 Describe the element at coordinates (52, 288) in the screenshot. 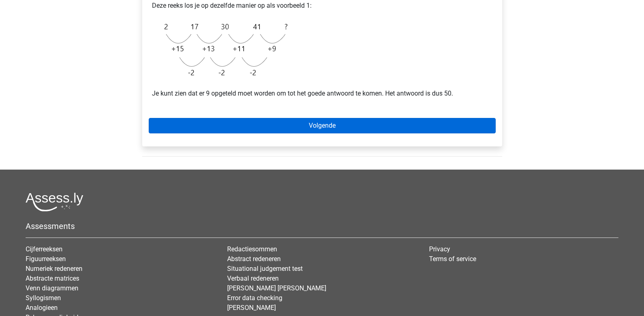

I see `a: Venn diagrammen` at that location.